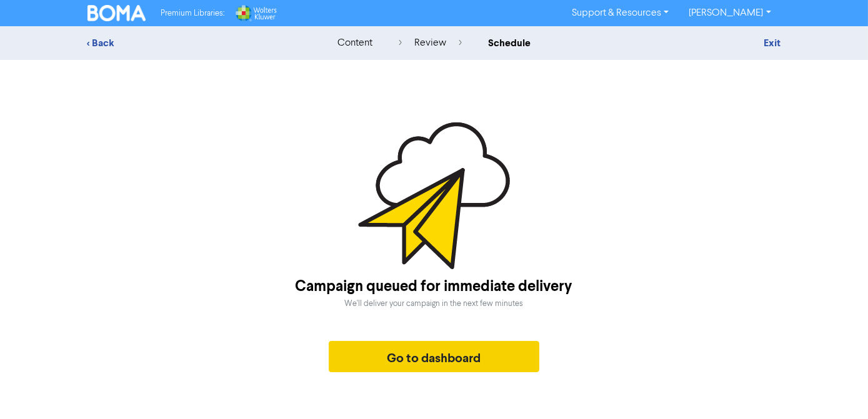  I want to click on img: Scheduled, so click(434, 195).